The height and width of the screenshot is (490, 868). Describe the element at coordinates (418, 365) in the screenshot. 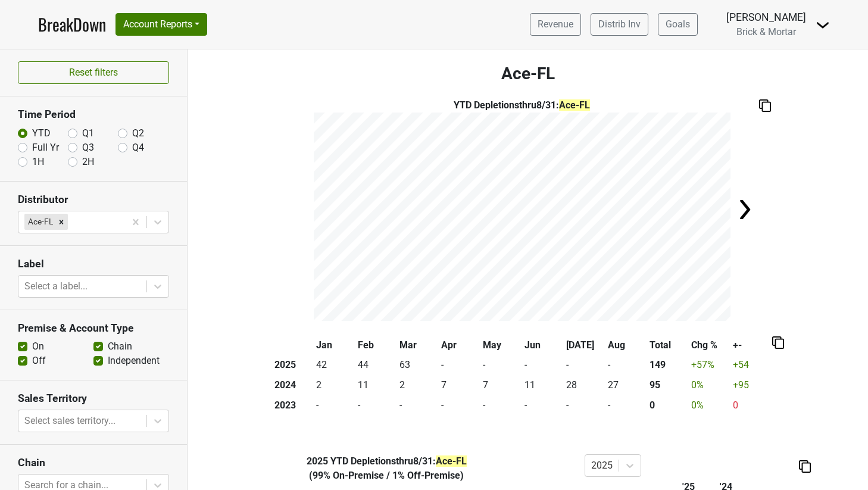

I see `td: 63` at that location.